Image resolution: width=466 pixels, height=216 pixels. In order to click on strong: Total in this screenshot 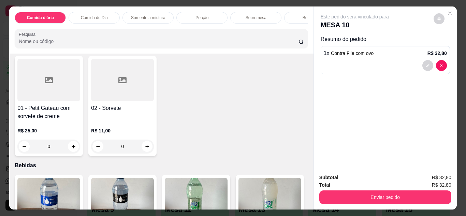, I will do `click(325, 185)`.